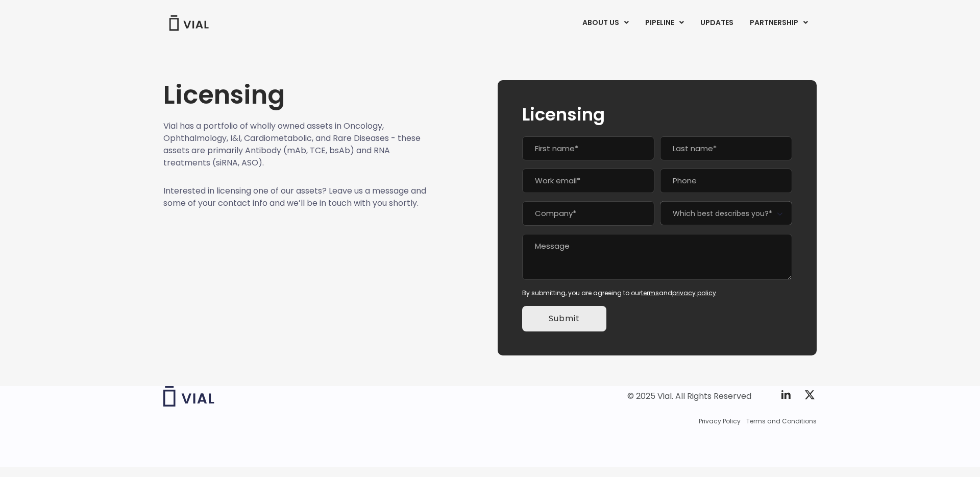 The height and width of the screenshot is (477, 980). I want to click on input: Last name*, so click(726, 148).